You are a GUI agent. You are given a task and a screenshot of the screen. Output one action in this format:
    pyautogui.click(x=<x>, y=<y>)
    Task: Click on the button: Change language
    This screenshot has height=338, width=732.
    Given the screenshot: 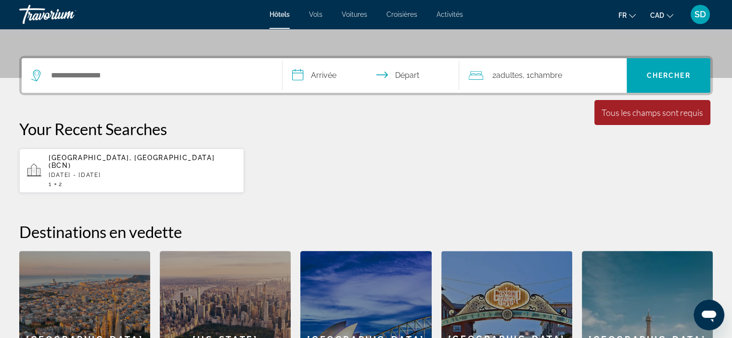 What is the action you would take?
    pyautogui.click(x=627, y=15)
    